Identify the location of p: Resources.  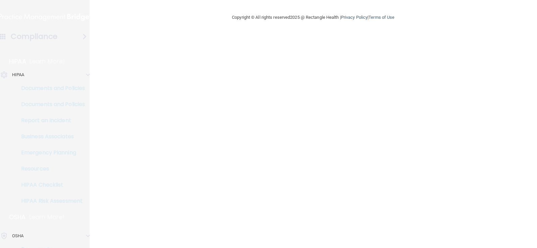
(50, 169).